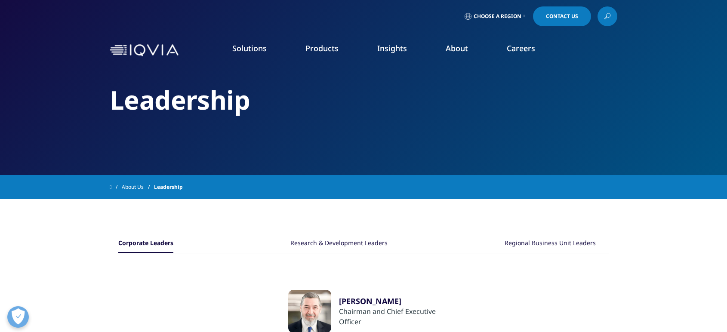 The width and height of the screenshot is (727, 332). Describe the element at coordinates (562, 16) in the screenshot. I see `span: Contact Us` at that location.